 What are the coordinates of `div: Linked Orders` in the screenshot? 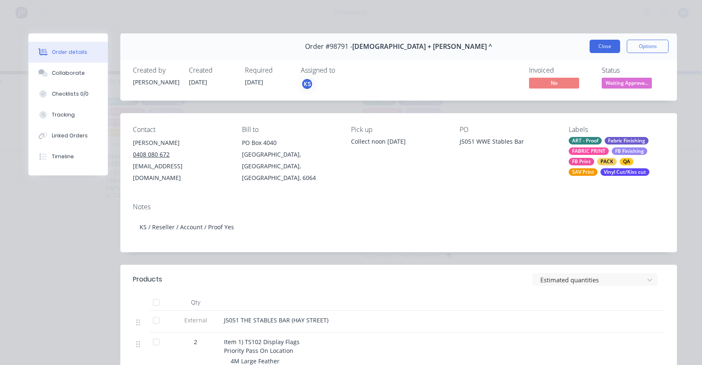 It's located at (70, 136).